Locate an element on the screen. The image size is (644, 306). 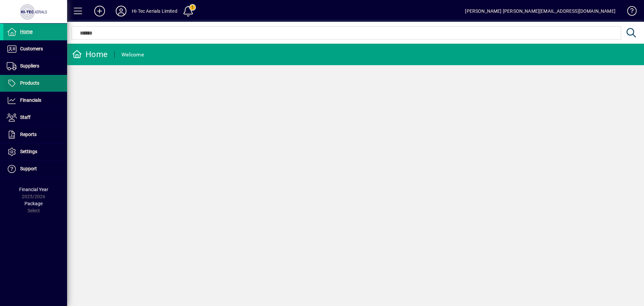
span: Package is located at coordinates (34, 204).